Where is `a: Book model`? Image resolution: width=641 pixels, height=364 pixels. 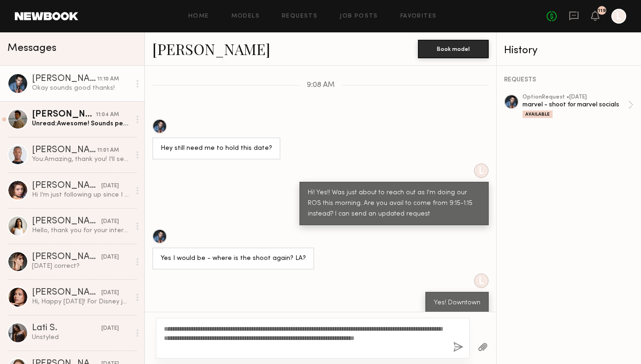
a: Book model is located at coordinates (453, 48).